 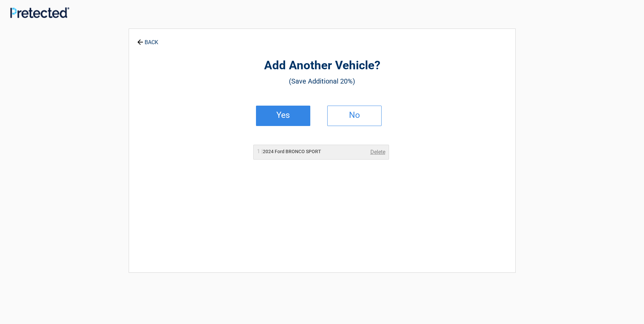 I want to click on a: BACK, so click(x=148, y=39).